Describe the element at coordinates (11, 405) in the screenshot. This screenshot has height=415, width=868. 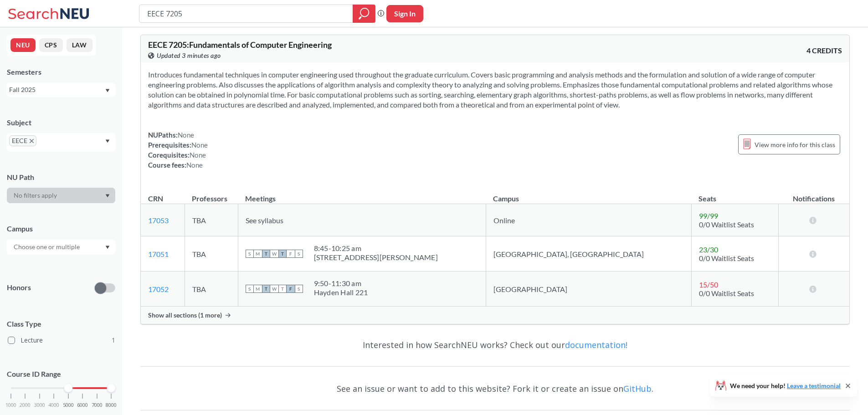
I see `span: 1000` at that location.